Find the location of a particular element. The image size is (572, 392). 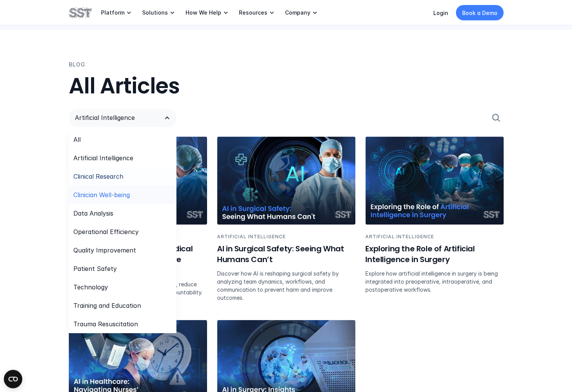

p: BLOG is located at coordinates (77, 65).